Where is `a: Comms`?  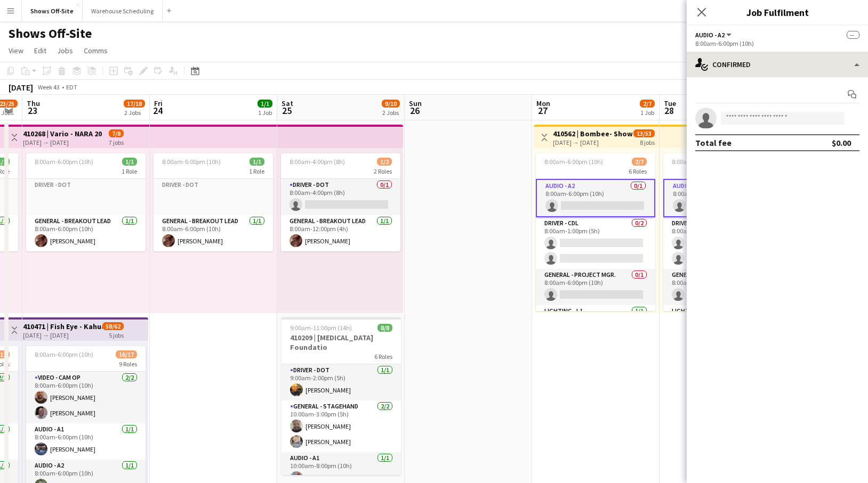
a: Comms is located at coordinates (95, 51).